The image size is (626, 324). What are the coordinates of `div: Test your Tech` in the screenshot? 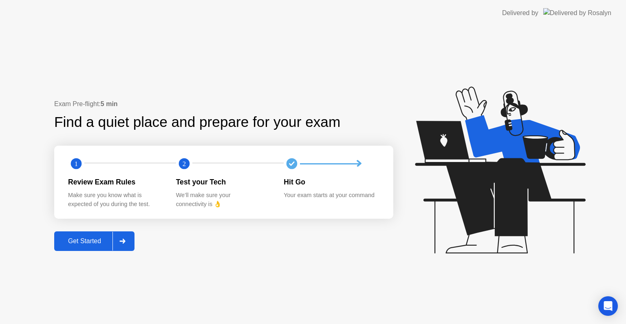 It's located at (223, 182).